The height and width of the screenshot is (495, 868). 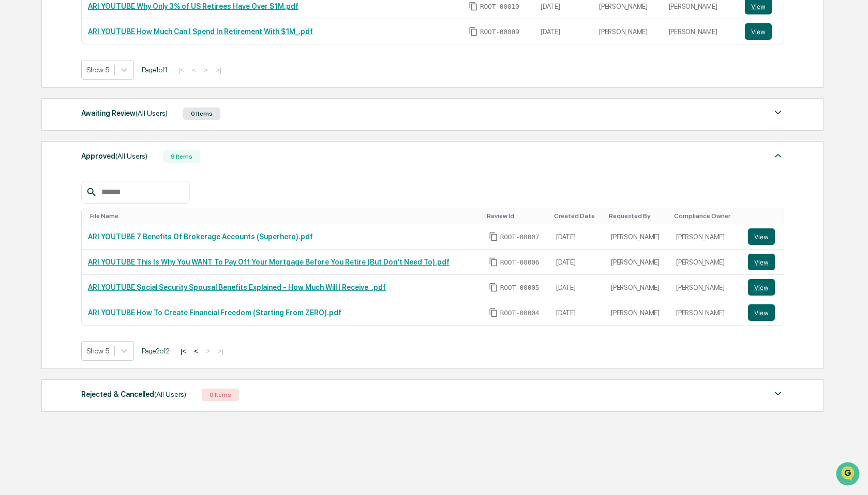 What do you see at coordinates (200, 237) in the screenshot?
I see `a: ARI YOUTUBE 7 Benefits Of Brokerage Accounts (Superhero).pdf` at bounding box center [200, 237].